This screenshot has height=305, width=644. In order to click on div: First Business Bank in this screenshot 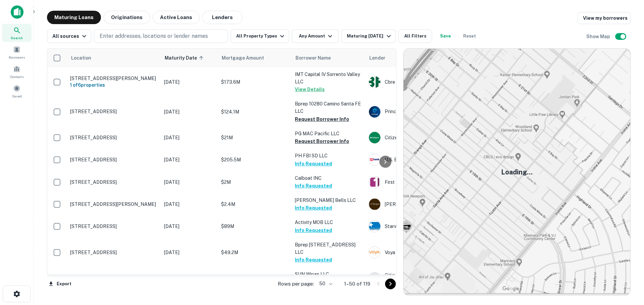, I will do `click(419, 182)`.